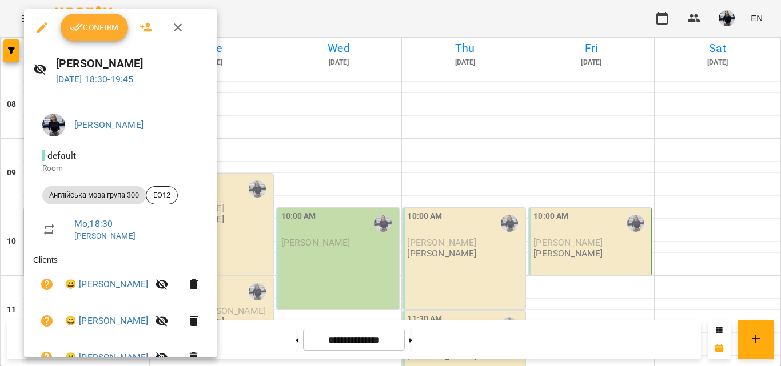 This screenshot has height=366, width=781. I want to click on span: ЕО12, so click(162, 196).